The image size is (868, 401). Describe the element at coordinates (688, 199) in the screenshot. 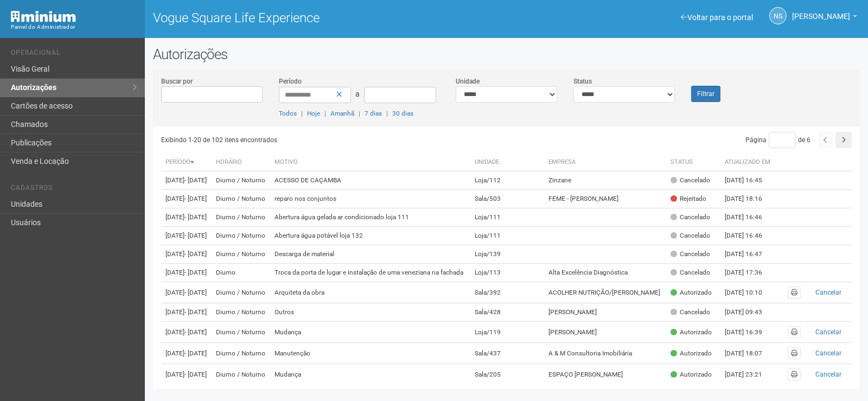

I see `div: Rejeitado` at that location.